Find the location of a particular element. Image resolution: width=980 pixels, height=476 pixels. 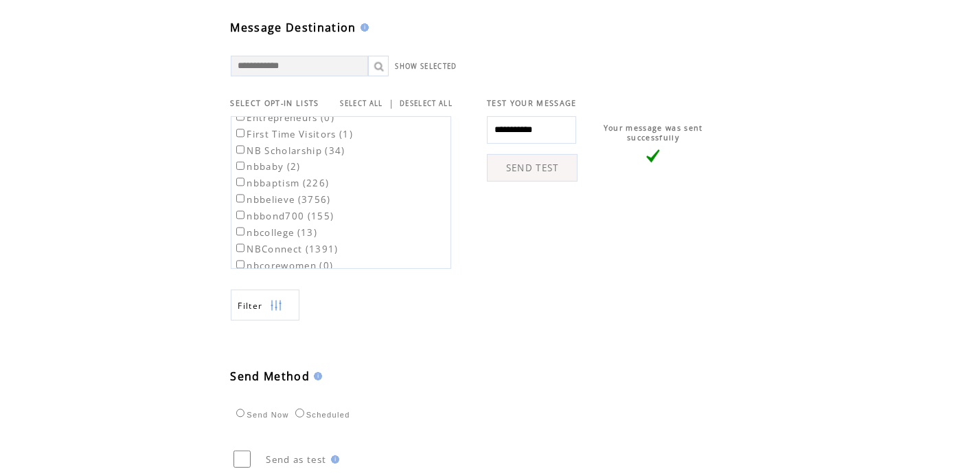

span: SELECT OPT-IN LISTS is located at coordinates (274, 103).